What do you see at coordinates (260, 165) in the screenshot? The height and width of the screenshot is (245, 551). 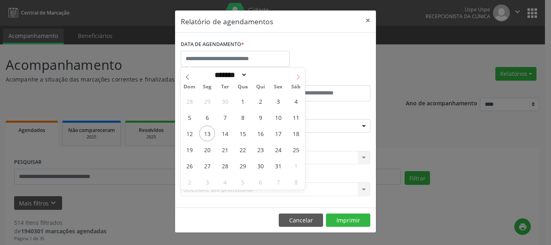 I see `span: Outubro 30, 2025` at bounding box center [260, 165].